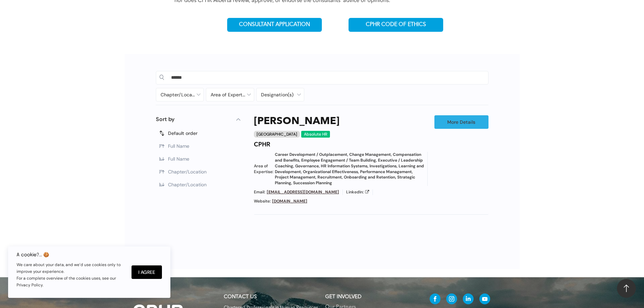 This screenshot has width=644, height=308. What do you see at coordinates (260, 192) in the screenshot?
I see `span: Email:` at bounding box center [260, 192].